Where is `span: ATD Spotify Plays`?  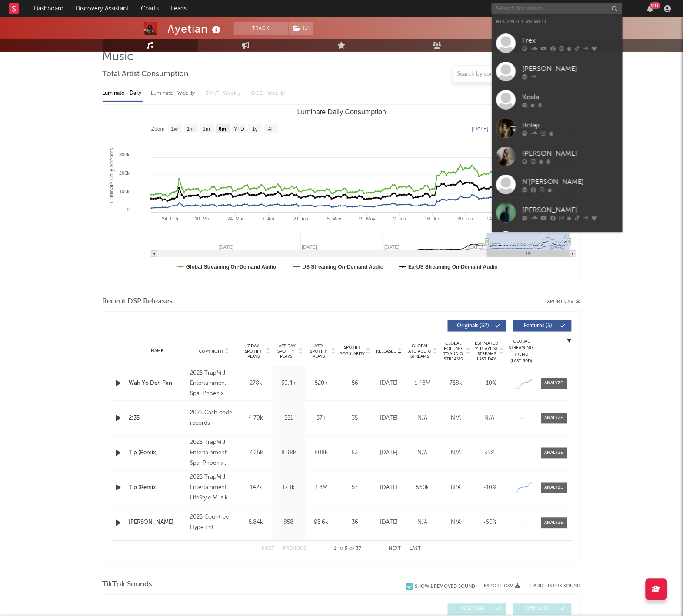
span: ATD Spotify Plays is located at coordinates (319, 351).